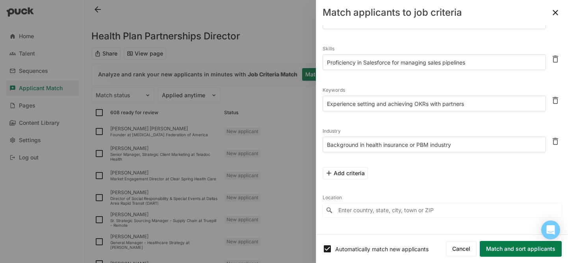 The image size is (568, 263). What do you see at coordinates (434, 104) in the screenshot?
I see `textarea: Experience setting and achieving OKRs with partners` at bounding box center [434, 104].